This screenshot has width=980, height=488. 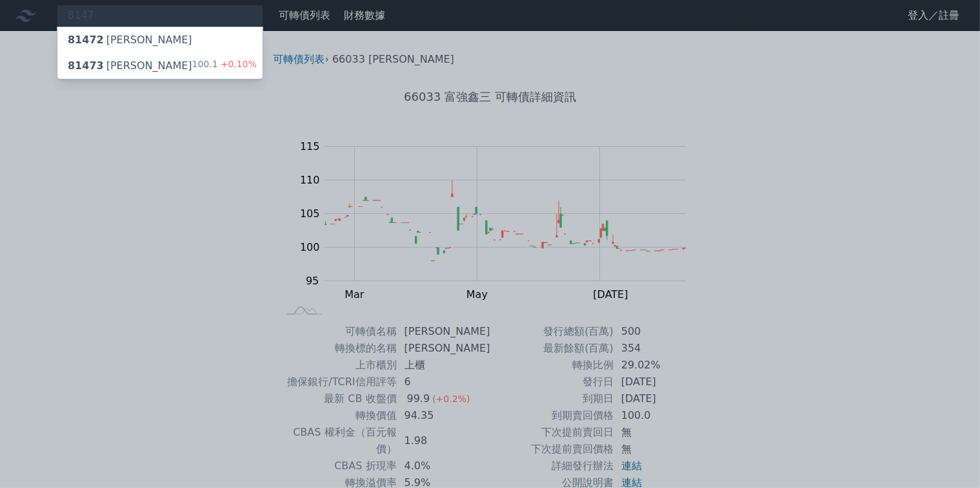 What do you see at coordinates (86, 39) in the screenshot?
I see `span: 81472` at bounding box center [86, 39].